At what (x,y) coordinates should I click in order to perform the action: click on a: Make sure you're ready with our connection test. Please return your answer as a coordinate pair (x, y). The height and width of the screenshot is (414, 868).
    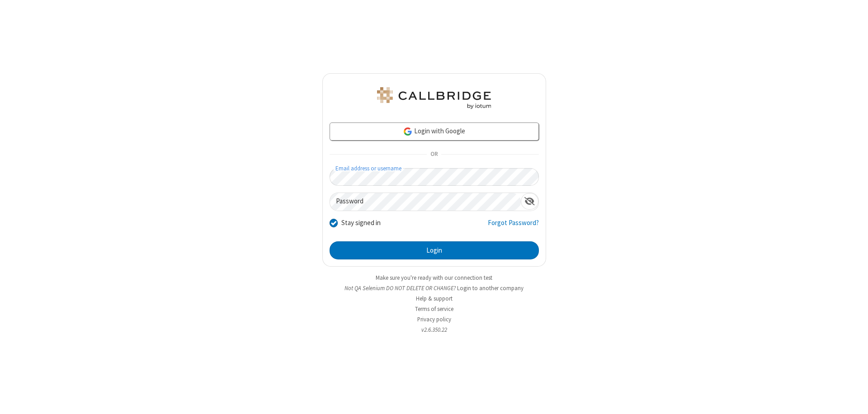
    Looking at the image, I should click on (434, 278).